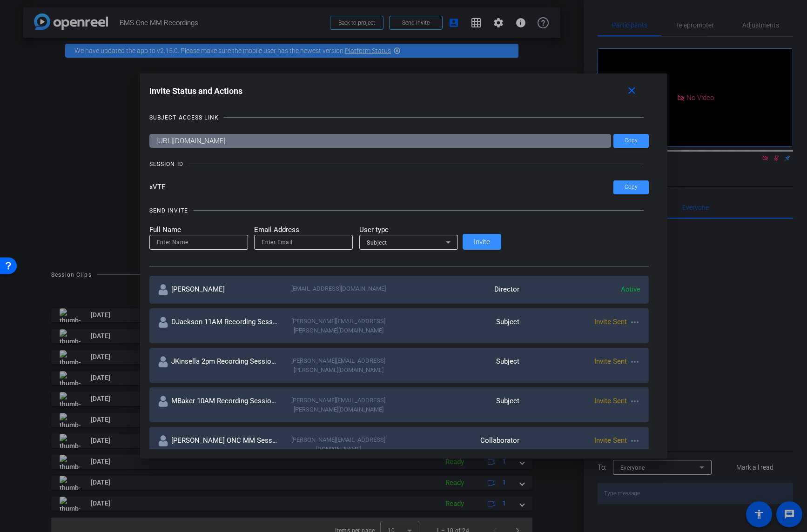 The height and width of the screenshot is (532, 807). I want to click on div: SESSION ID, so click(166, 164).